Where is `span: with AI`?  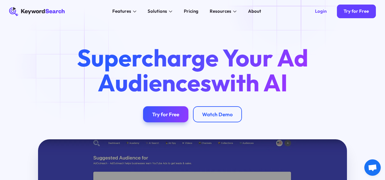
span: with AI is located at coordinates (249, 83).